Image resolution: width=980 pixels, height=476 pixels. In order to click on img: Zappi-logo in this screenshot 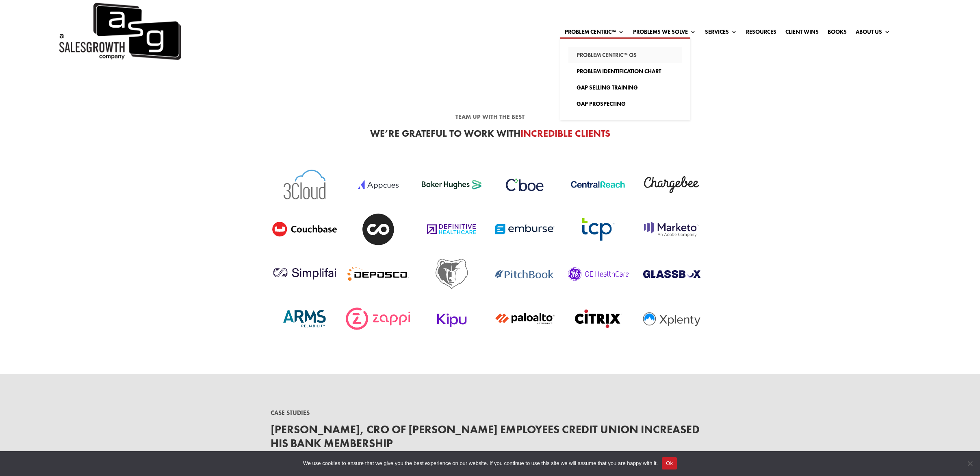, I will do `click(379, 319)`.